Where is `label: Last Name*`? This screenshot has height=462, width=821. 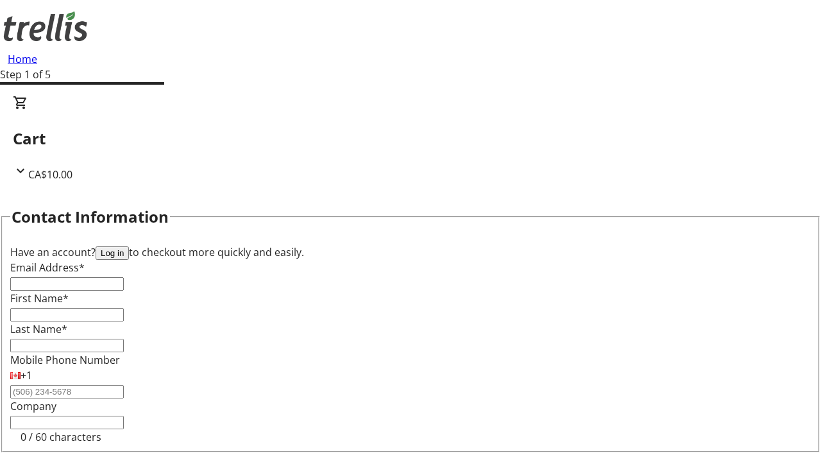
label: Last Name* is located at coordinates (38, 329).